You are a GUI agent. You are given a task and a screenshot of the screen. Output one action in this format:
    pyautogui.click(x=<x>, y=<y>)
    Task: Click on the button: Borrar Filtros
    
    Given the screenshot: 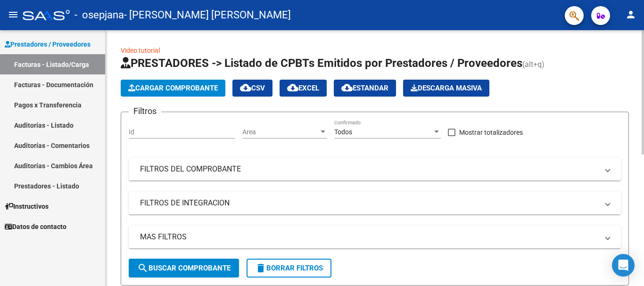 What is the action you would take?
    pyautogui.click(x=289, y=268)
    